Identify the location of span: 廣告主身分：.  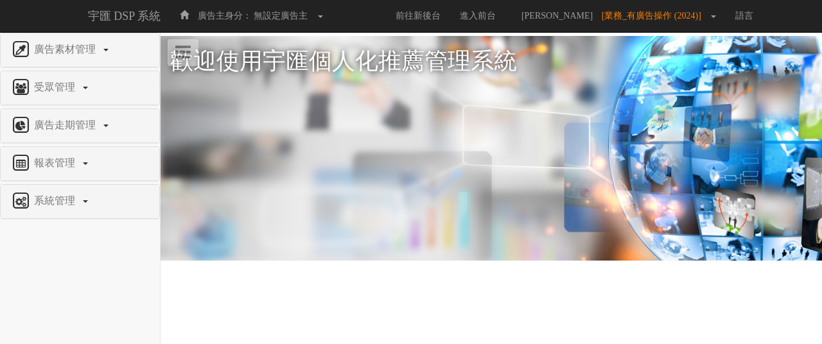
(225, 15).